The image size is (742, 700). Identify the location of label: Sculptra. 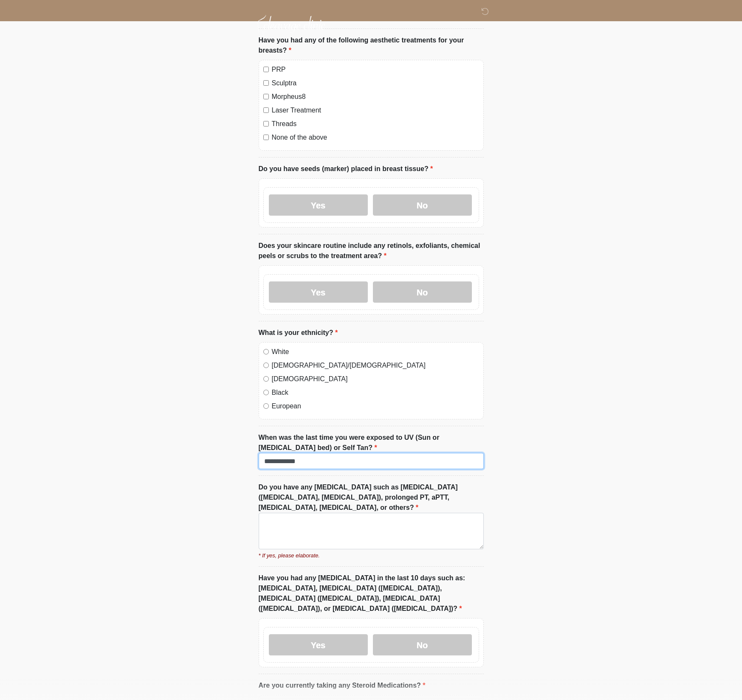
(376, 83).